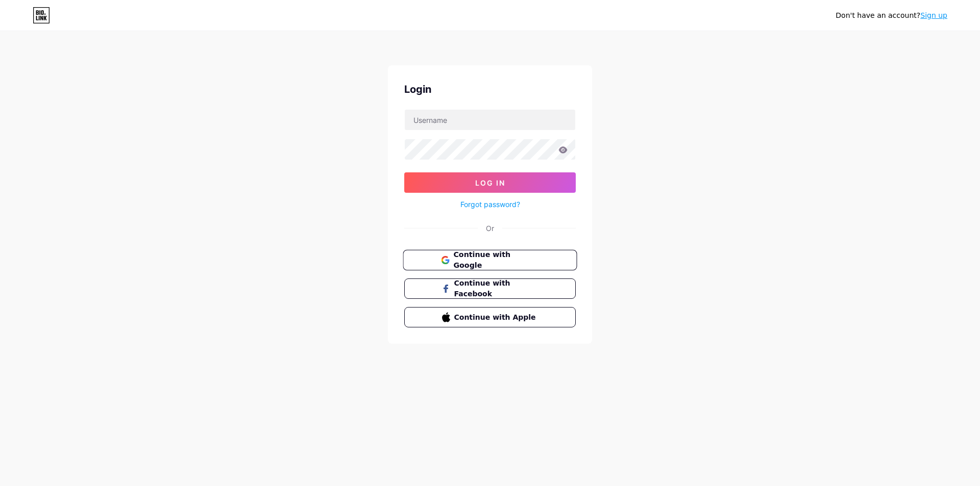  I want to click on input: Username, so click(490, 120).